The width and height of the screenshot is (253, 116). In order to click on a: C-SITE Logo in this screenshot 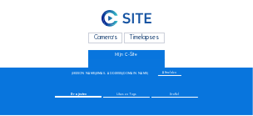, I will do `click(126, 20)`.